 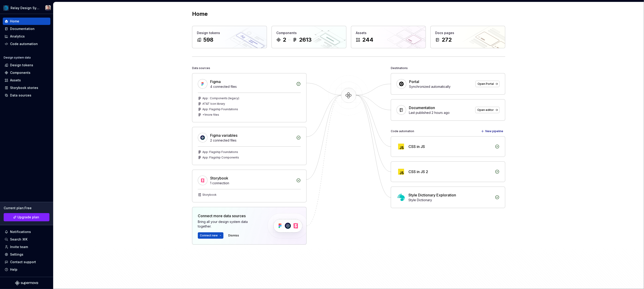 What do you see at coordinates (249, 146) in the screenshot?
I see `a: Figma variables2 connected filesApp: Flagship FoundationsApp: Flagship Components` at bounding box center [249, 146].